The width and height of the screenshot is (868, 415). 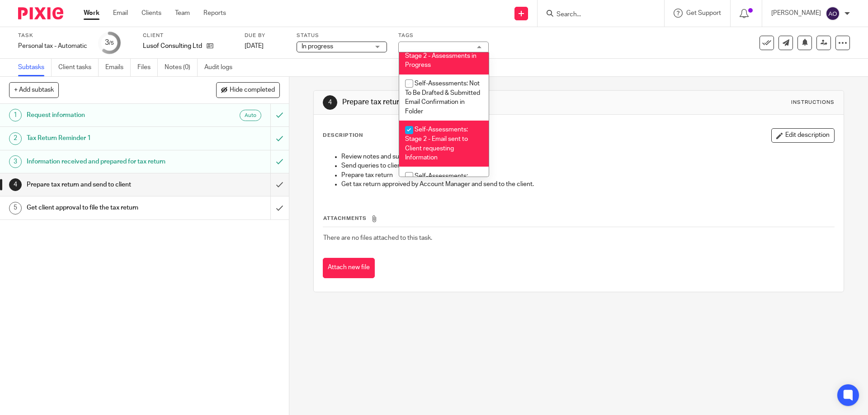 What do you see at coordinates (152, 13) in the screenshot?
I see `a: Clients` at bounding box center [152, 13].